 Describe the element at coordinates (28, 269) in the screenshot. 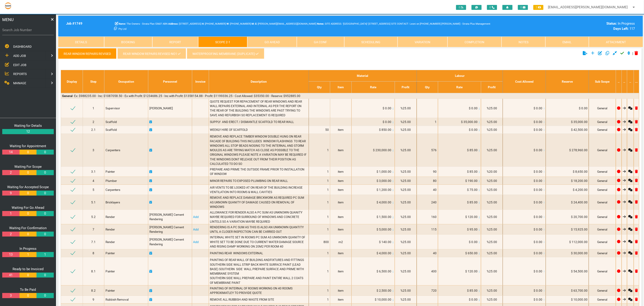

I see `a: Ready to be Invoiced` at that location.